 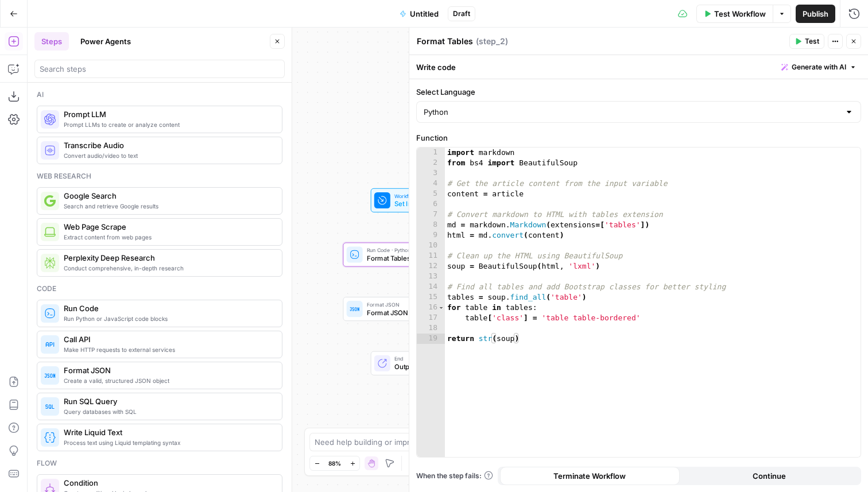 What do you see at coordinates (51, 41) in the screenshot?
I see `button: Steps` at bounding box center [51, 41].